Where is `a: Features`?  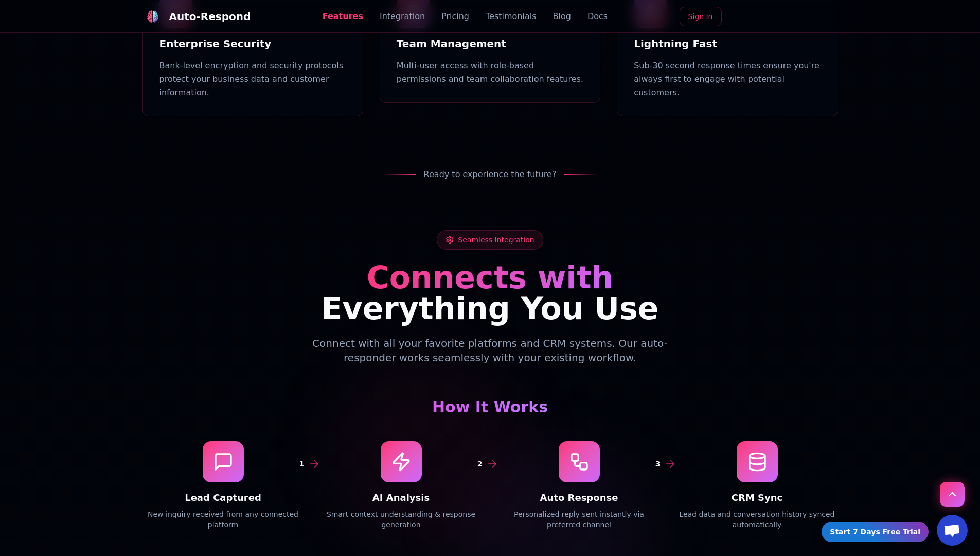
a: Features is located at coordinates (343, 17).